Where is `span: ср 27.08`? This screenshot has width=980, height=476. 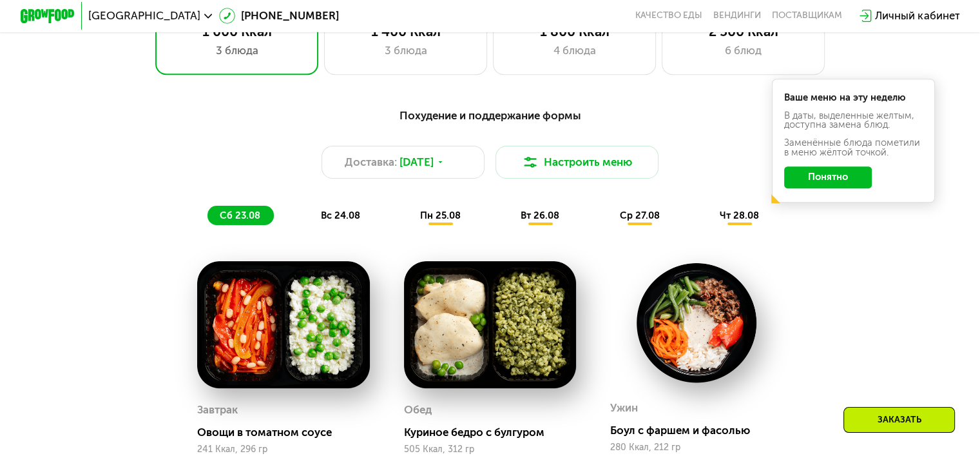 span: ср 27.08 is located at coordinates (639, 215).